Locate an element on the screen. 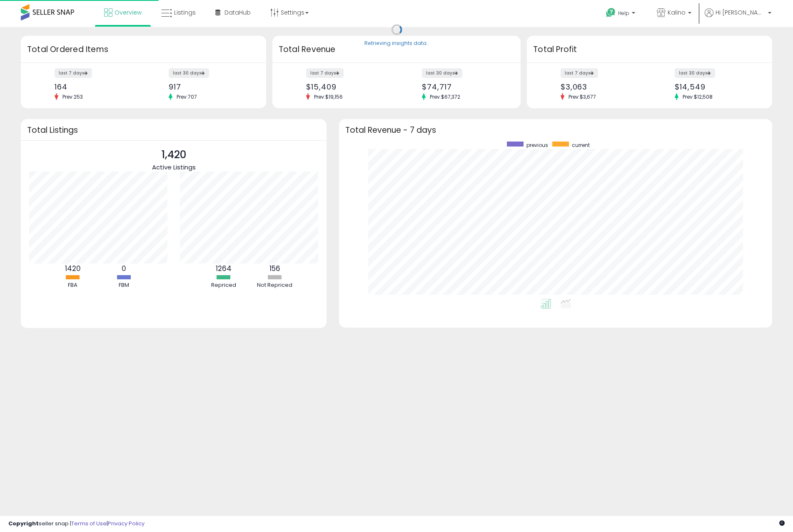  i: Get Help is located at coordinates (610, 12).